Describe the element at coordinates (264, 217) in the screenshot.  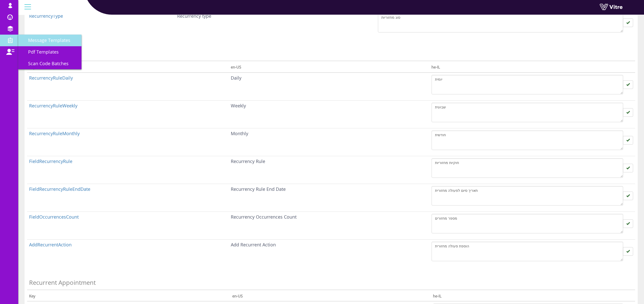
I see `span: Recurrency Occurrences Count` at that location.